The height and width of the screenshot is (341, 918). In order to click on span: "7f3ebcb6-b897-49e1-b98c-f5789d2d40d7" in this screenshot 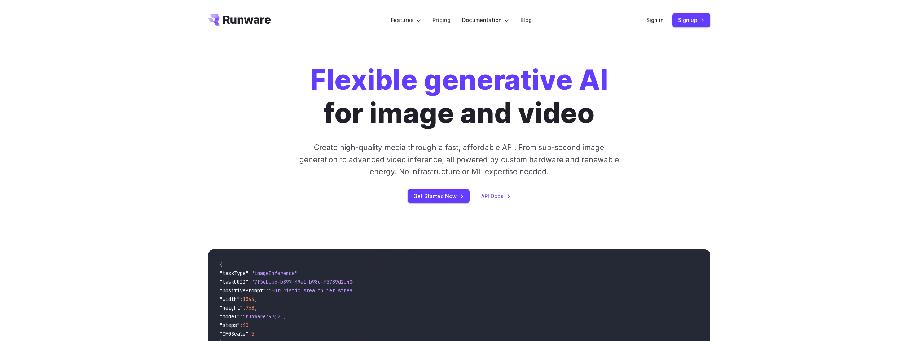, I will do `click(306, 282)`.